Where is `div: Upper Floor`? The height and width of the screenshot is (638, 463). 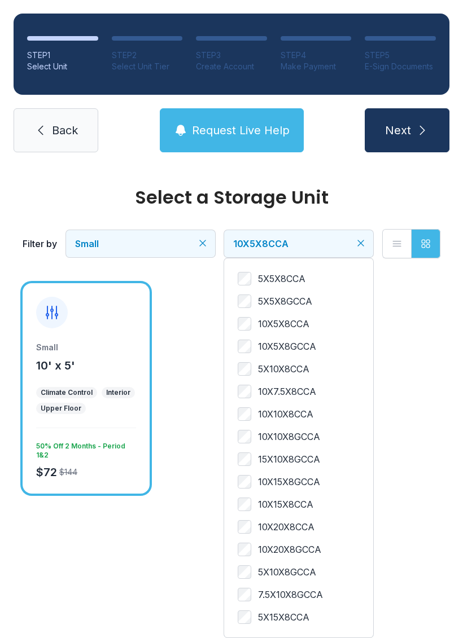 div: Upper Floor is located at coordinates (61, 408).